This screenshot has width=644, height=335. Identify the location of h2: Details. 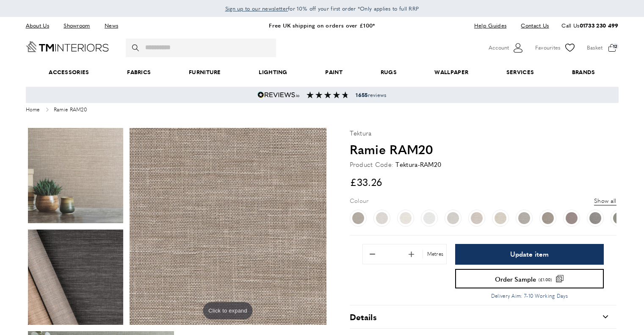
(363, 317).